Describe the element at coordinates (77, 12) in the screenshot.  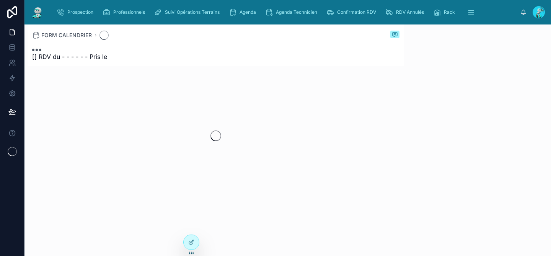
I see `a: Prospection` at that location.